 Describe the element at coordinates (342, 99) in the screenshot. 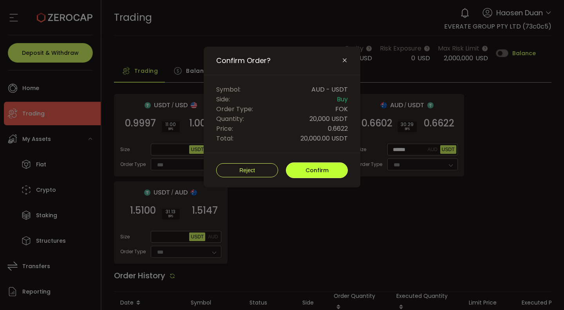

I see `span: Buy` at that location.